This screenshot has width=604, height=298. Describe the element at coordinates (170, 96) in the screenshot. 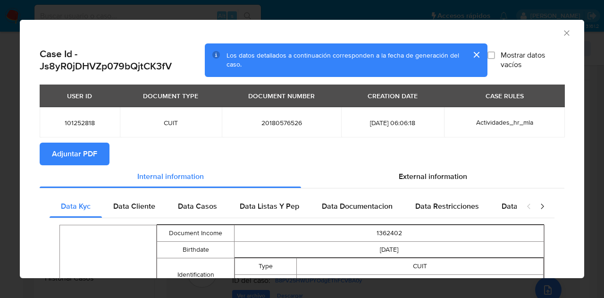

I see `div: DOCUMENT TYPE` at that location.